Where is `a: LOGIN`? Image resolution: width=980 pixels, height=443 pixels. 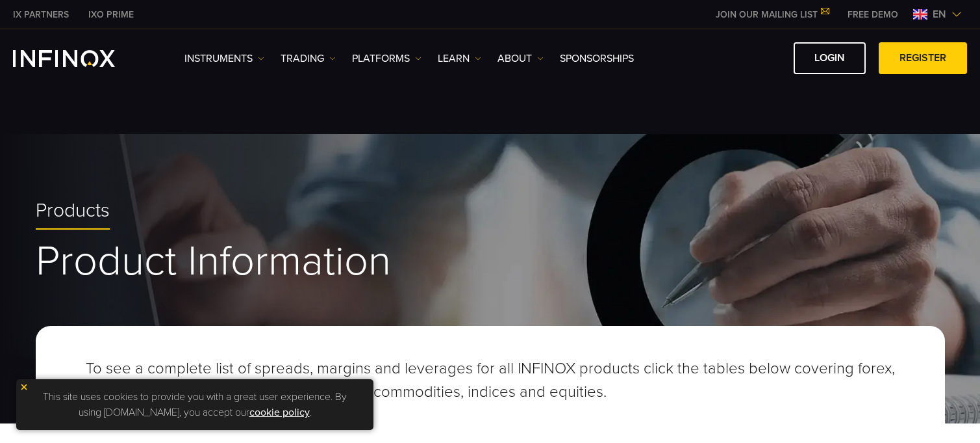
a: LOGIN is located at coordinates (829, 58).